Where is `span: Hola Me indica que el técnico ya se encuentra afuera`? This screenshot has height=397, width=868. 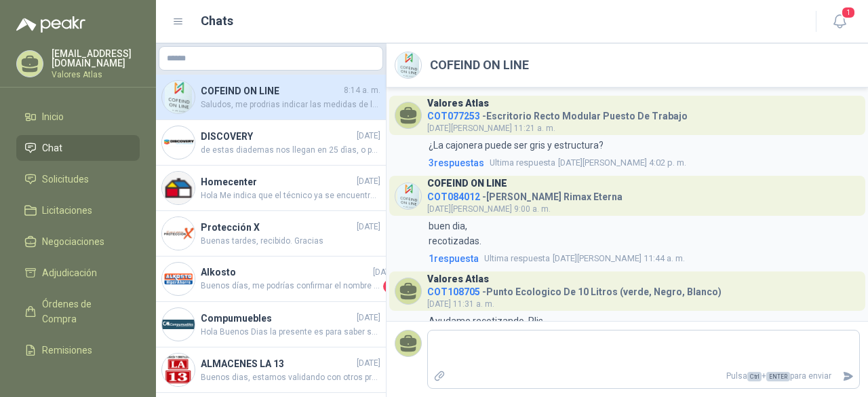 span: Hola Me indica que el técnico ya se encuentra afuera is located at coordinates (290, 195).